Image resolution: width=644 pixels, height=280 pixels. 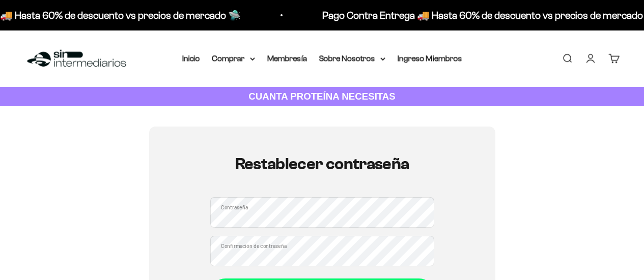 What do you see at coordinates (322, 96) in the screenshot?
I see `strong: CUANTA PROTEÍNA NECESITAS` at bounding box center [322, 96].